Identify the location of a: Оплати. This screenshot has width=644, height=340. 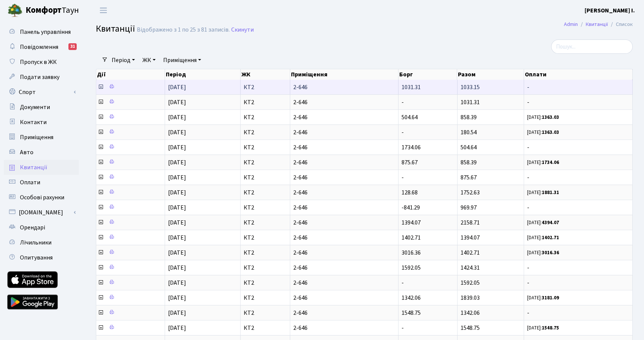
(41, 182).